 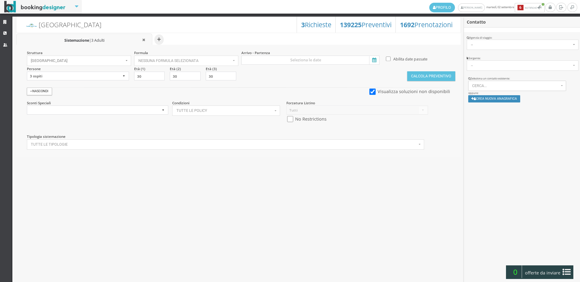 What do you see at coordinates (522, 79) in the screenshot?
I see `div: Seleziona un contatto esistente:` at bounding box center [522, 79].